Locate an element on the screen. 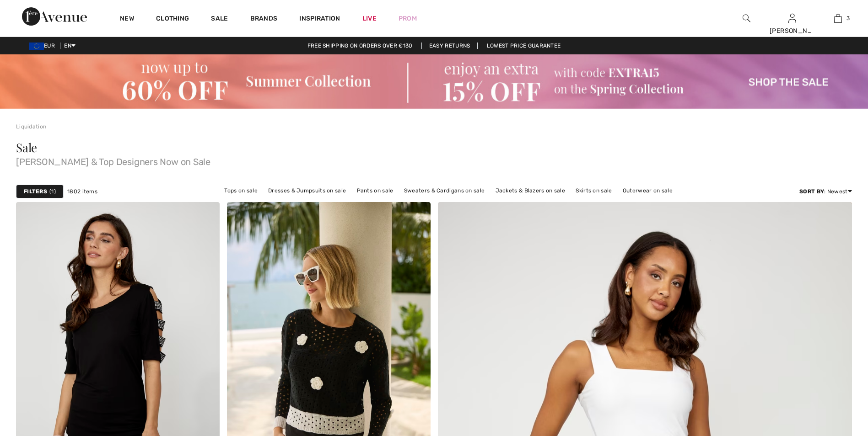 This screenshot has height=436, width=868. a: Outerwear on sale is located at coordinates (648, 191).